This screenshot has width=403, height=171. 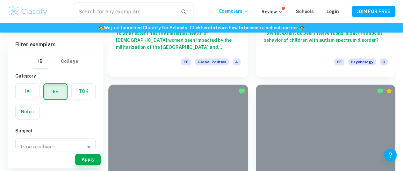 What do you see at coordinates (55, 92) in the screenshot?
I see `button: EE` at bounding box center [55, 92].